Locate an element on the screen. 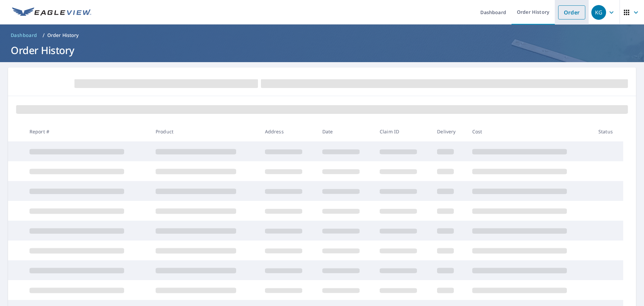 The width and height of the screenshot is (644, 306). div: KG is located at coordinates (599, 13).